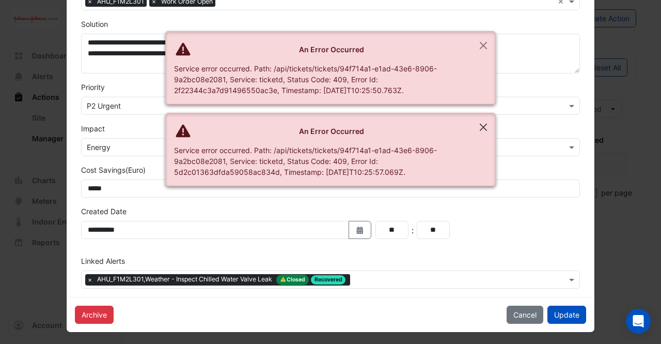  Describe the element at coordinates (104, 211) in the screenshot. I see `label: Created Date` at that location.